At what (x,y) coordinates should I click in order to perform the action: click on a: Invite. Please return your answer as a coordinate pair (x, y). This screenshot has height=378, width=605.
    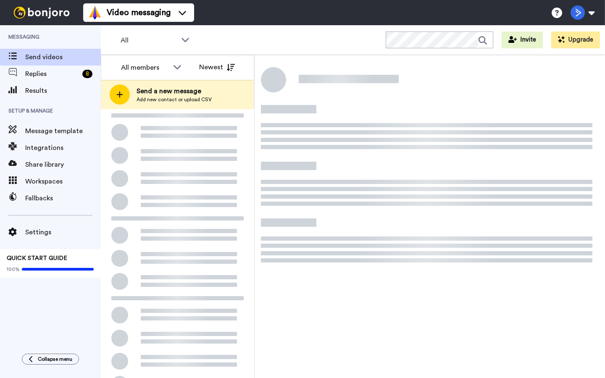
    Looking at the image, I should click on (522, 40).